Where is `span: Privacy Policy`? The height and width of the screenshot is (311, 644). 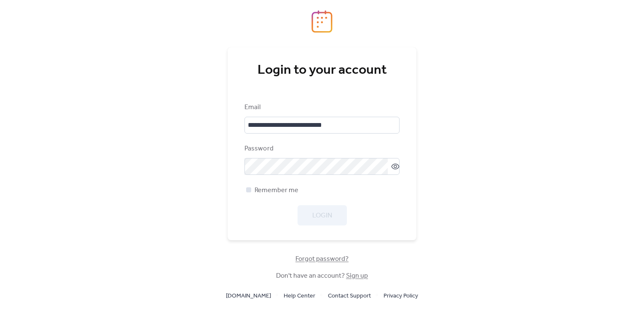
span: Privacy Policy is located at coordinates (401, 296).